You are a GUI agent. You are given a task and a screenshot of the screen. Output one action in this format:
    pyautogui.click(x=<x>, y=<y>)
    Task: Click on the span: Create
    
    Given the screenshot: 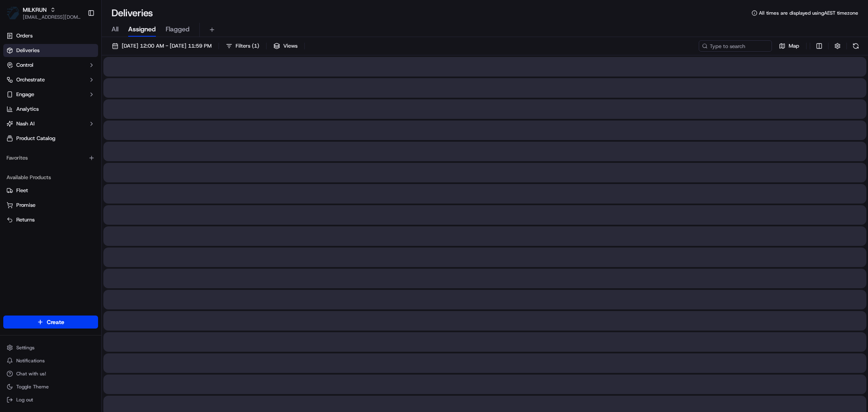 What is the action you would take?
    pyautogui.click(x=56, y=322)
    